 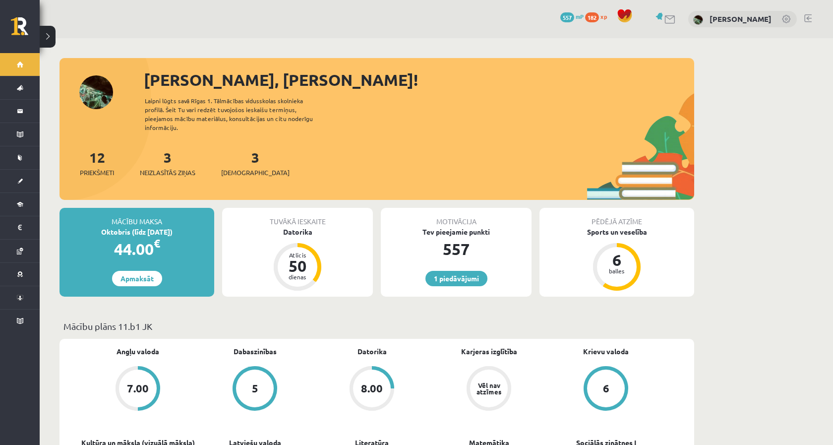 I want to click on a: Rīgas 1. Tālmācības vidusskola, so click(x=25, y=30).